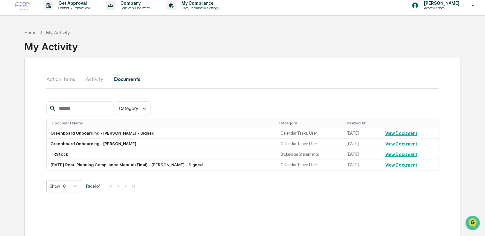  What do you see at coordinates (27, 84) in the screenshot?
I see `span: Preclearance` at bounding box center [27, 84].